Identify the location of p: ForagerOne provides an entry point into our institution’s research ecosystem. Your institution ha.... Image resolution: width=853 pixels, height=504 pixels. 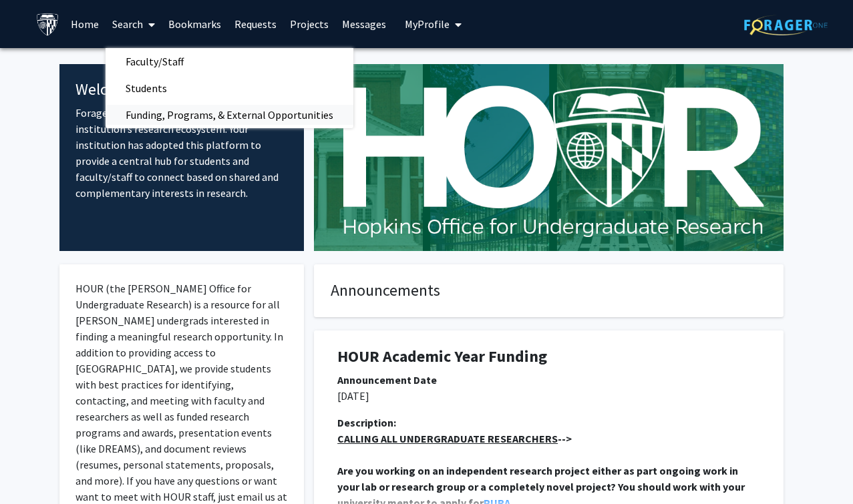
(182, 153).